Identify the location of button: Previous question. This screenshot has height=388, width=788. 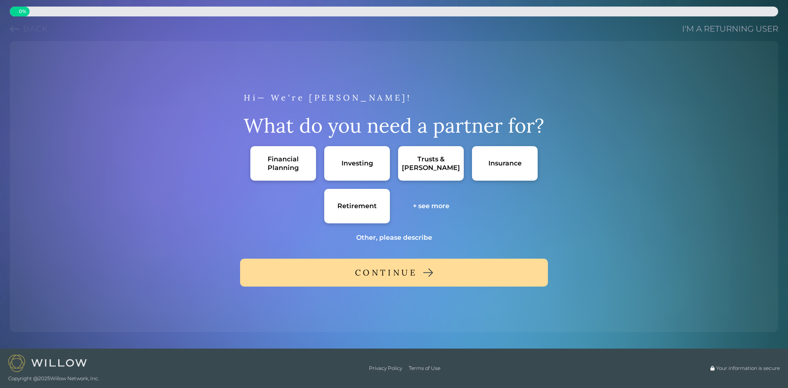
(29, 29).